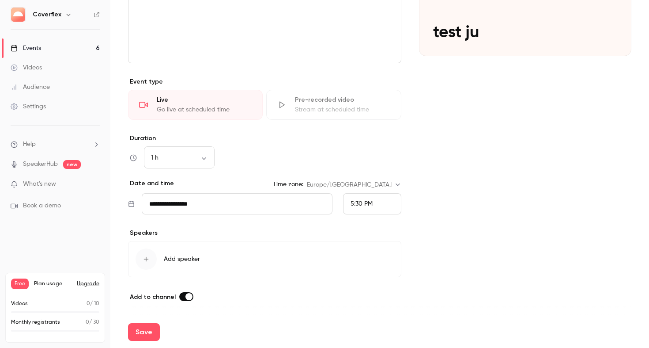 This screenshot has width=649, height=348. Describe the element at coordinates (47, 15) in the screenshot. I see `h6: Coverflex` at that location.